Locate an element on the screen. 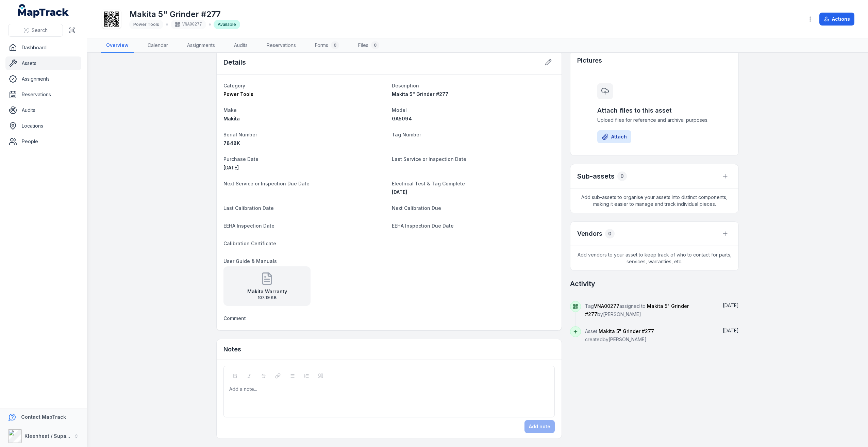  div: Available is located at coordinates (227, 25).